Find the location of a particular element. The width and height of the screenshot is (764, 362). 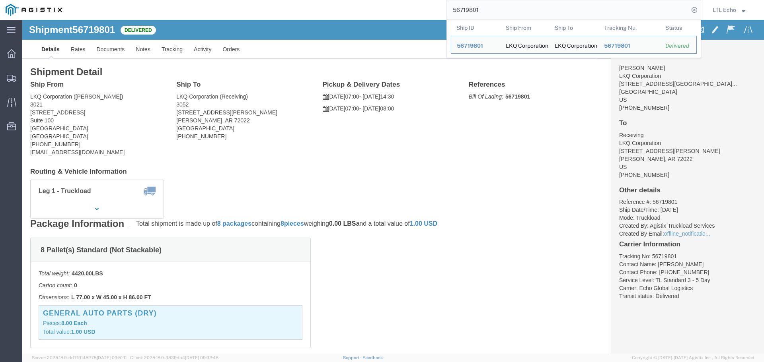

th: Ship To is located at coordinates (574, 28).